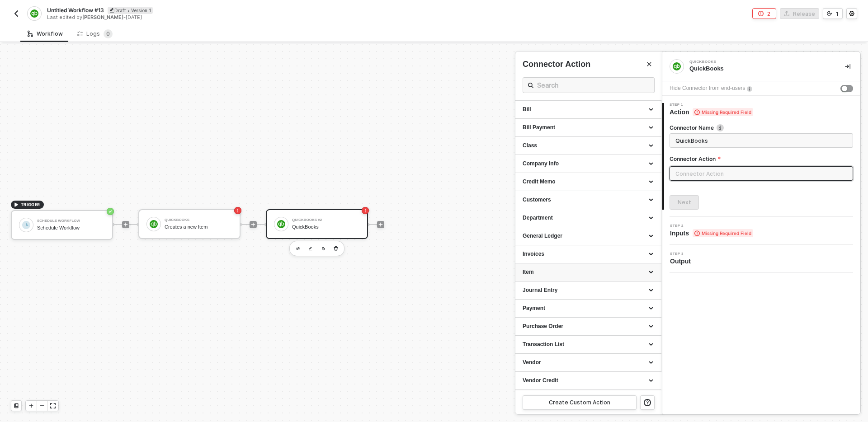 This screenshot has height=422, width=868. Describe the element at coordinates (711, 226) in the screenshot. I see `span: Step 2` at that location.